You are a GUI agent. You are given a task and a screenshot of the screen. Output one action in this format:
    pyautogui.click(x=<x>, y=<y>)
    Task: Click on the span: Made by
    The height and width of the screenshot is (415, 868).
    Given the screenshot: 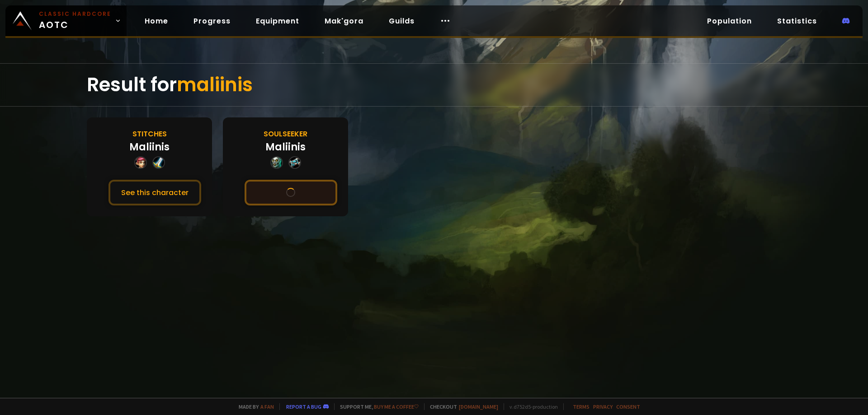 What is the action you would take?
    pyautogui.click(x=253, y=406)
    